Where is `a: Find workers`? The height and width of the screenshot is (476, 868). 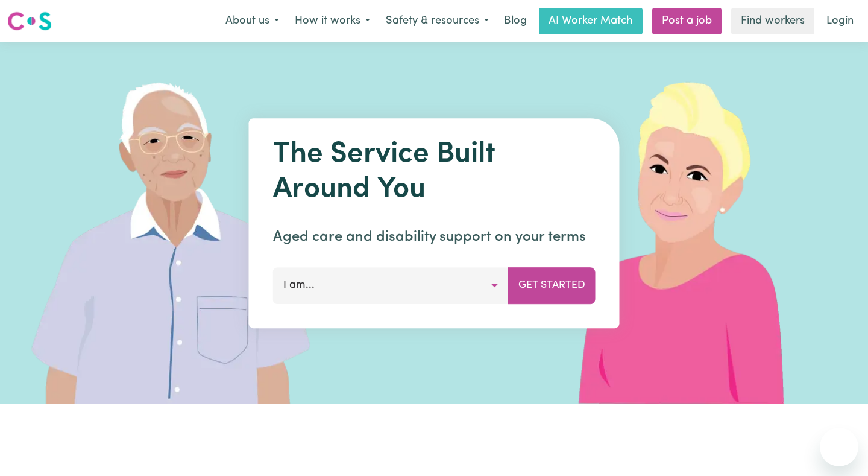
a: Find workers is located at coordinates (773, 21).